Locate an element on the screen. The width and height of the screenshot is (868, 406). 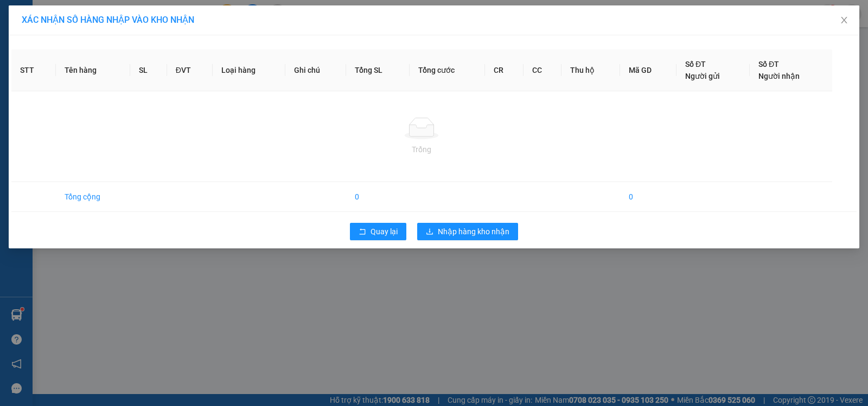
th: CR is located at coordinates (504, 70).